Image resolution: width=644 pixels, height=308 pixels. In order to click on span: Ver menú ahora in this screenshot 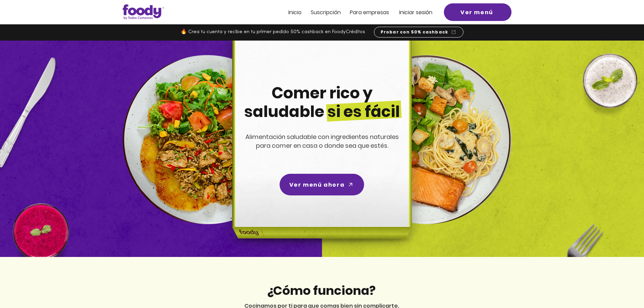, I will do `click(317, 184)`.